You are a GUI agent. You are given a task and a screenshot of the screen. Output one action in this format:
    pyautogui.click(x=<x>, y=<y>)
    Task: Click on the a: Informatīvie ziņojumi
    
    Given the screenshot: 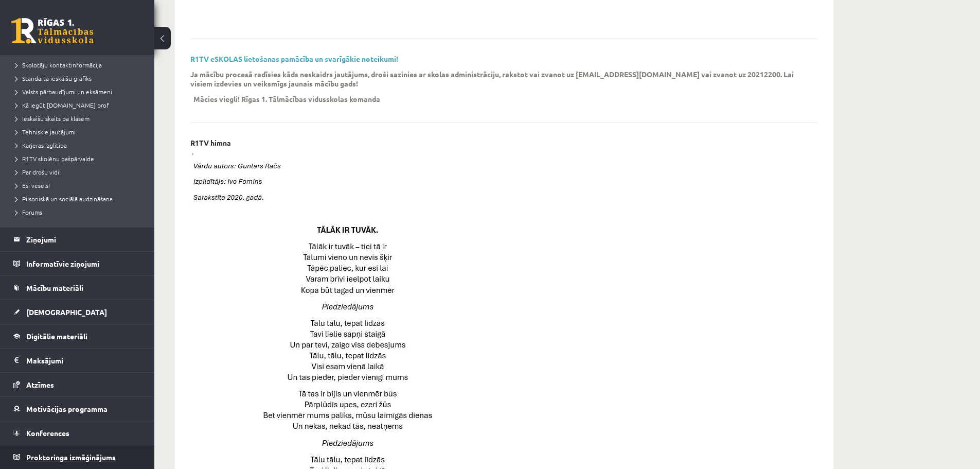 What is the action you would take?
    pyautogui.click(x=77, y=264)
    